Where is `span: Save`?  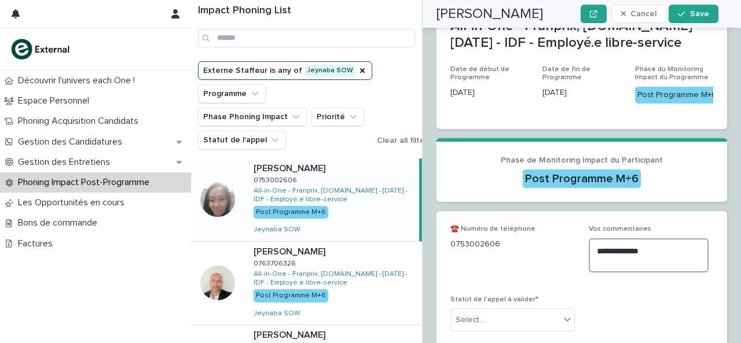
span: Save is located at coordinates (700, 14).